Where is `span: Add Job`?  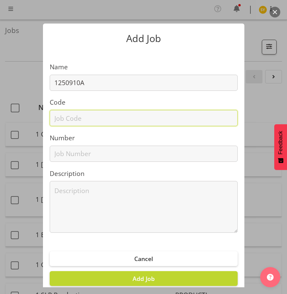
span: Add Job is located at coordinates (144, 278).